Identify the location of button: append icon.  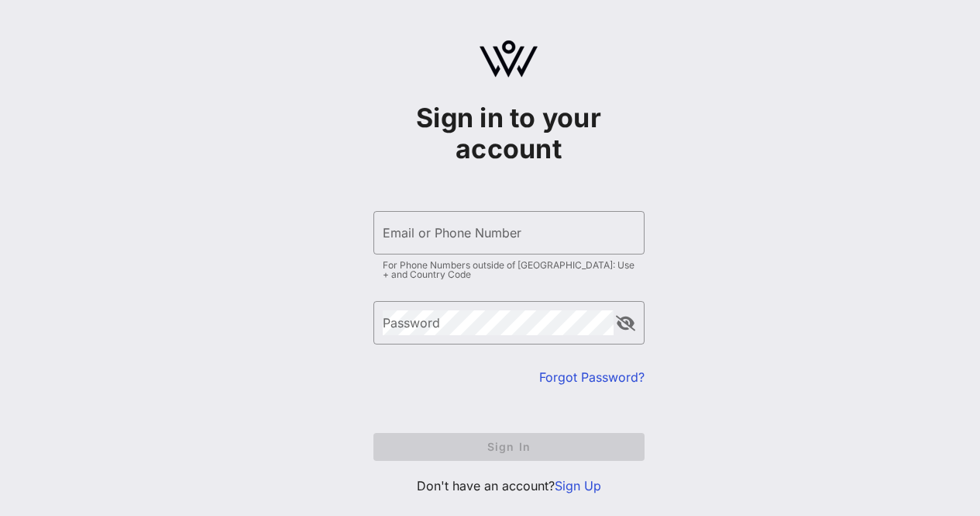
(626, 323).